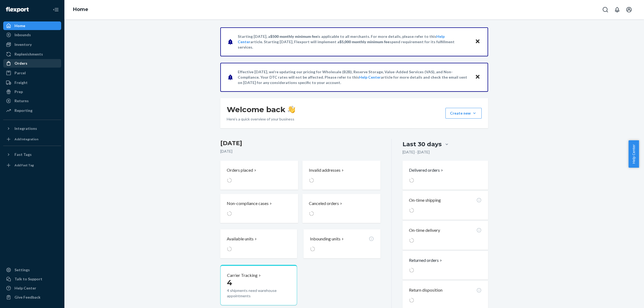  I want to click on button: Help Center, so click(634, 154).